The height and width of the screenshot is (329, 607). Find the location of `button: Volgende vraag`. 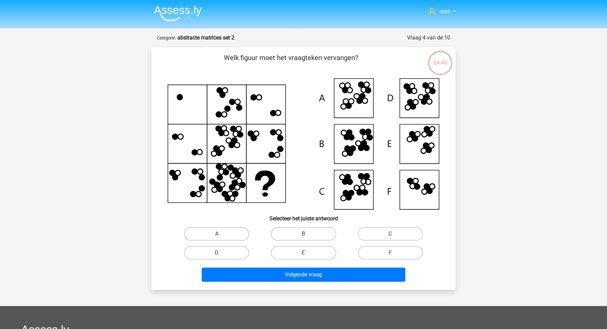

button: Volgende vraag is located at coordinates (303, 274).